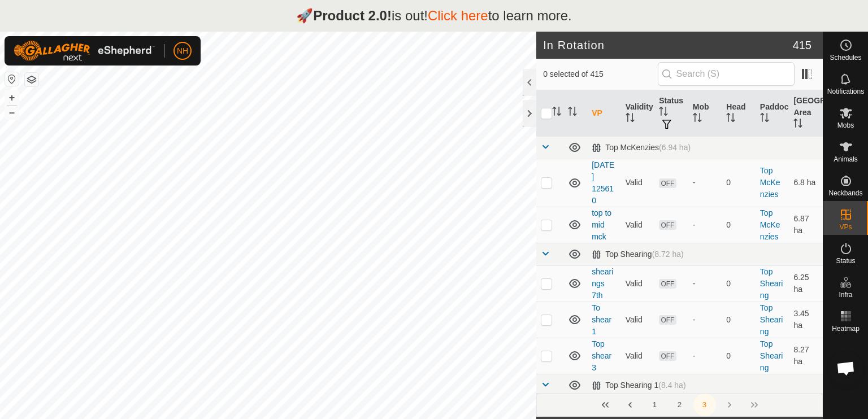 This screenshot has height=419, width=868. I want to click on button: Map Layers, so click(32, 80).